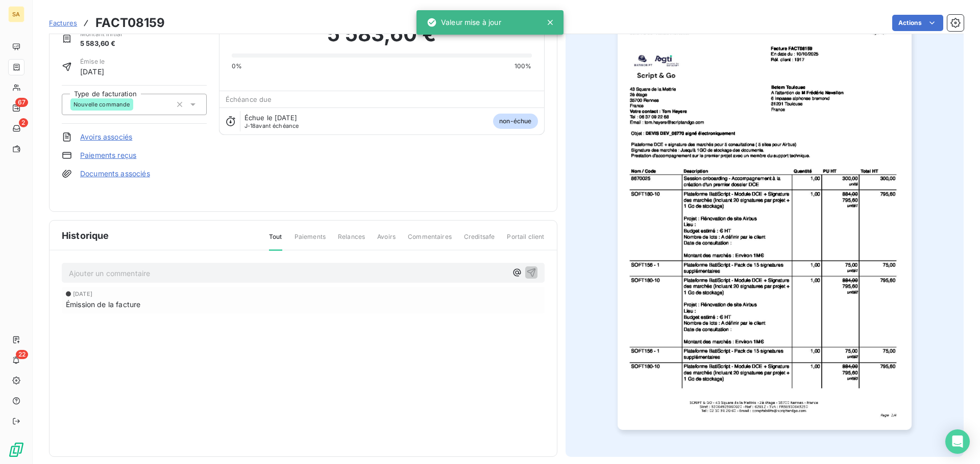 The height and width of the screenshot is (464, 980). What do you see at coordinates (115, 174) in the screenshot?
I see `a: Documents associés` at bounding box center [115, 174].